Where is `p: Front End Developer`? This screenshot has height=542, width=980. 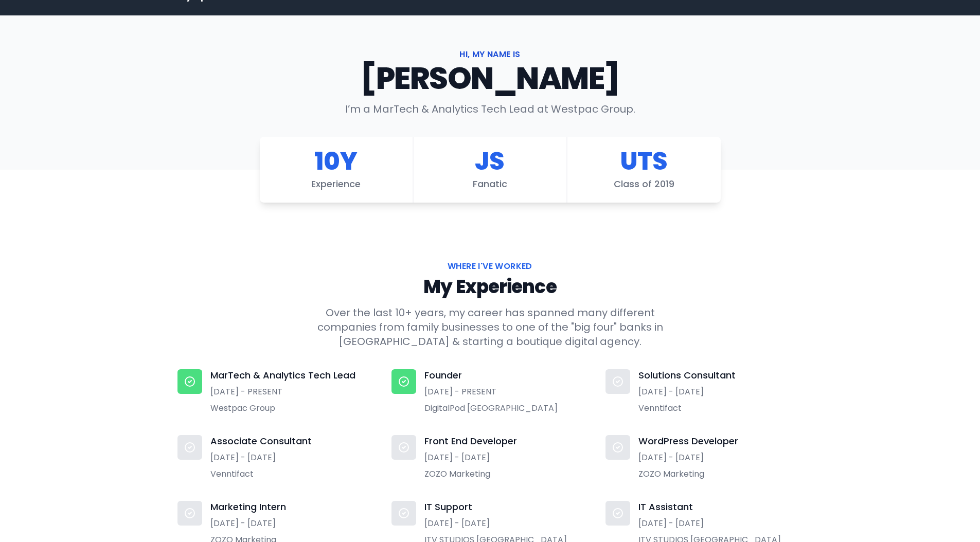 p: Front End Developer is located at coordinates (507, 441).